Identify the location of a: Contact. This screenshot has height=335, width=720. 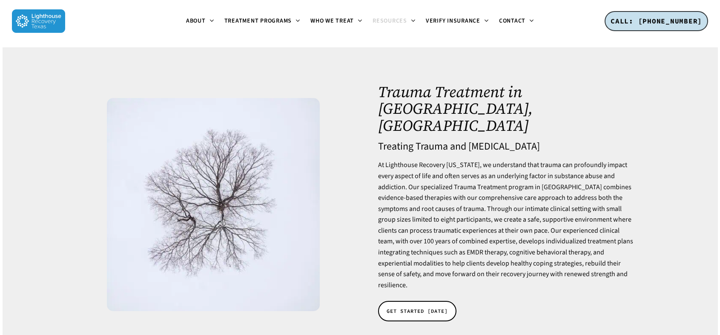
(517, 21).